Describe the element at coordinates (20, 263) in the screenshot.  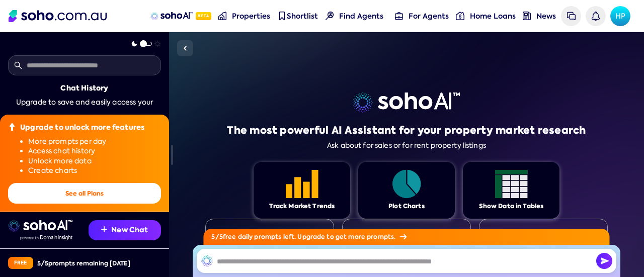
I see `div: Free` at that location.